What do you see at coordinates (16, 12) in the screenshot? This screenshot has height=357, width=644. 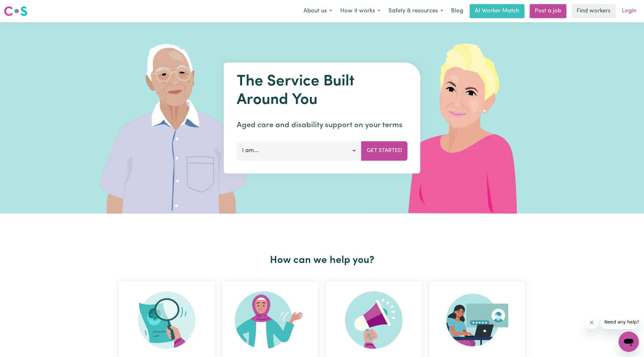 I see `a: Careseekers logo` at bounding box center [16, 12].